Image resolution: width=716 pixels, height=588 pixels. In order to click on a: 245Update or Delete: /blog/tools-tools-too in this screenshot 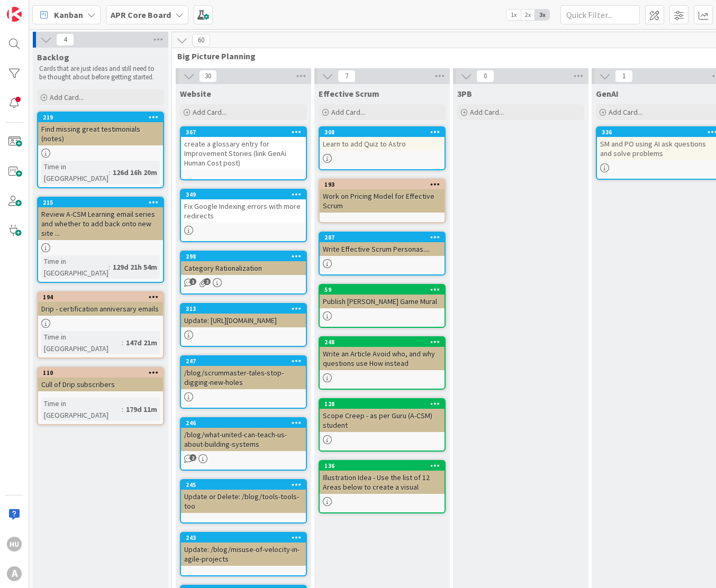, I will do `click(243, 502)`.